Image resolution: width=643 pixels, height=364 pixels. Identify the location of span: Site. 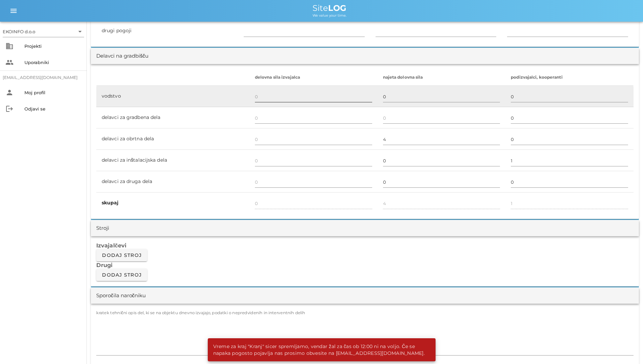
(329, 8).